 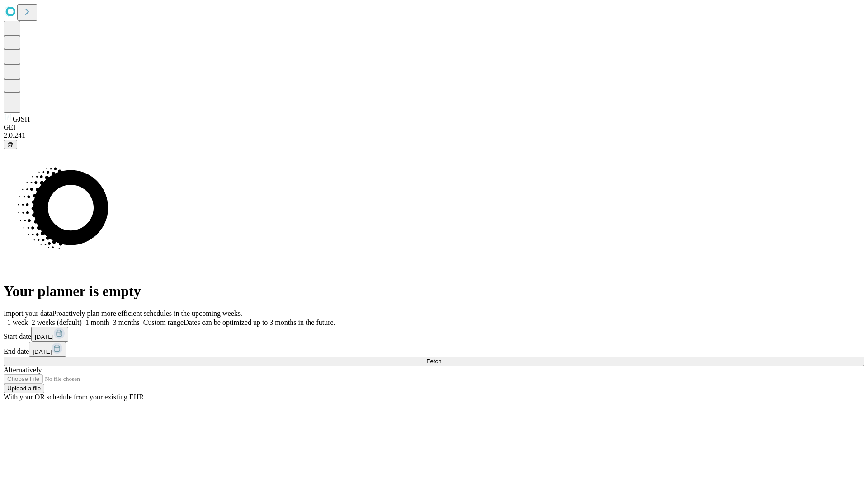 What do you see at coordinates (434, 361) in the screenshot?
I see `button: Fetch` at bounding box center [434, 361].